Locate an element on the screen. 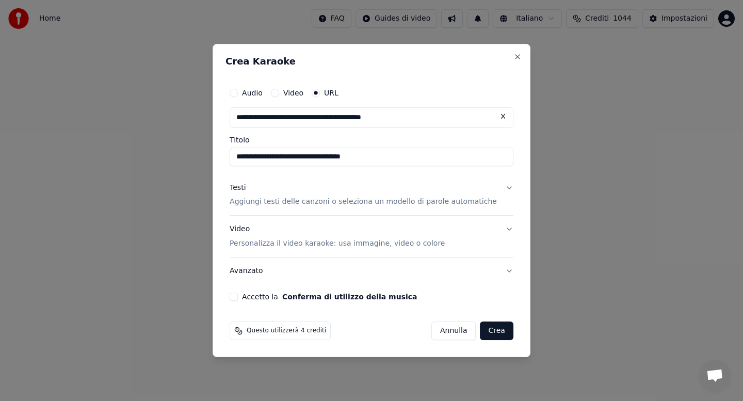 This screenshot has height=401, width=743. span: Questo utilizzerà 4 crediti is located at coordinates (286, 331).